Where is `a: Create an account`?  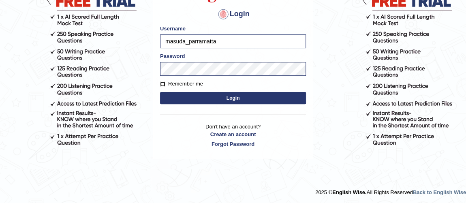
a: Create an account is located at coordinates (233, 134).